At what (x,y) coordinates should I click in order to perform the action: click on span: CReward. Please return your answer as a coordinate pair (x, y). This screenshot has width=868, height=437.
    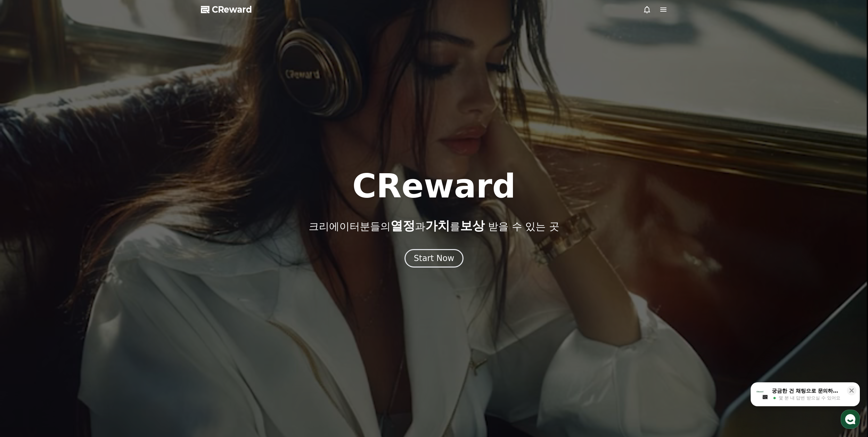
    Looking at the image, I should click on (232, 10).